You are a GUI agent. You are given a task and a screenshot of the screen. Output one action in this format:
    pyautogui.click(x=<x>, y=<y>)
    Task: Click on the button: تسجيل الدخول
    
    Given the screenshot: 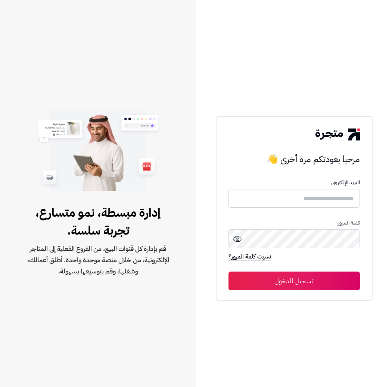 What is the action you would take?
    pyautogui.click(x=294, y=281)
    